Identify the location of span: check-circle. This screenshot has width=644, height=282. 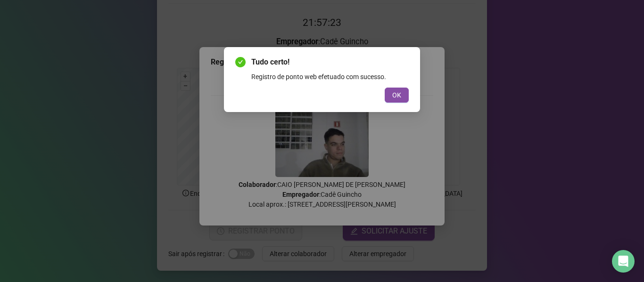
(240, 62).